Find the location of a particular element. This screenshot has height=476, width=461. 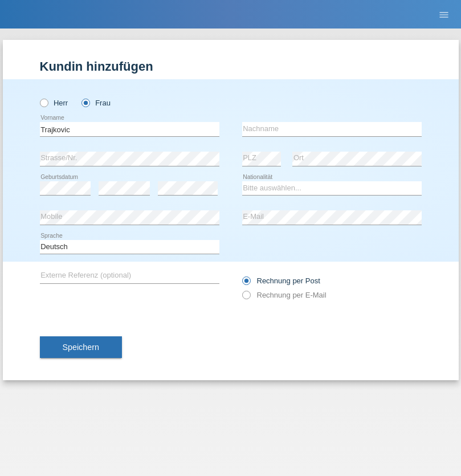

input: Frau is located at coordinates (85, 102).